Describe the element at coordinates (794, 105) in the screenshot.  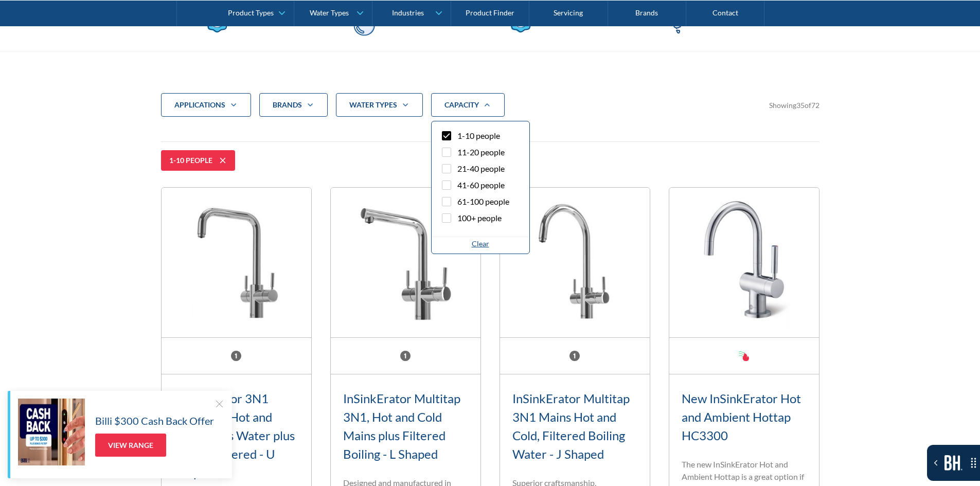
I see `div: Showing of` at that location.